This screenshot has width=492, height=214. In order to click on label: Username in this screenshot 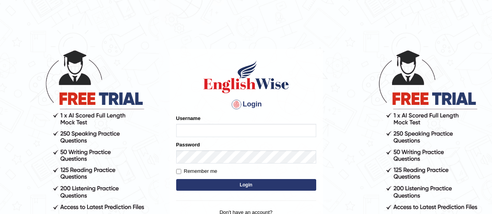, I will do `click(188, 118)`.